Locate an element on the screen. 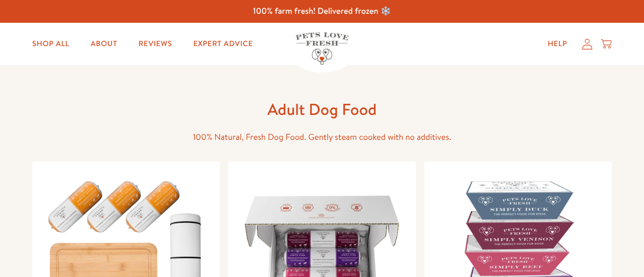  span: 100% Natural, Fresh Dog Food. Gently steam cooked with no additives. is located at coordinates (321, 137).